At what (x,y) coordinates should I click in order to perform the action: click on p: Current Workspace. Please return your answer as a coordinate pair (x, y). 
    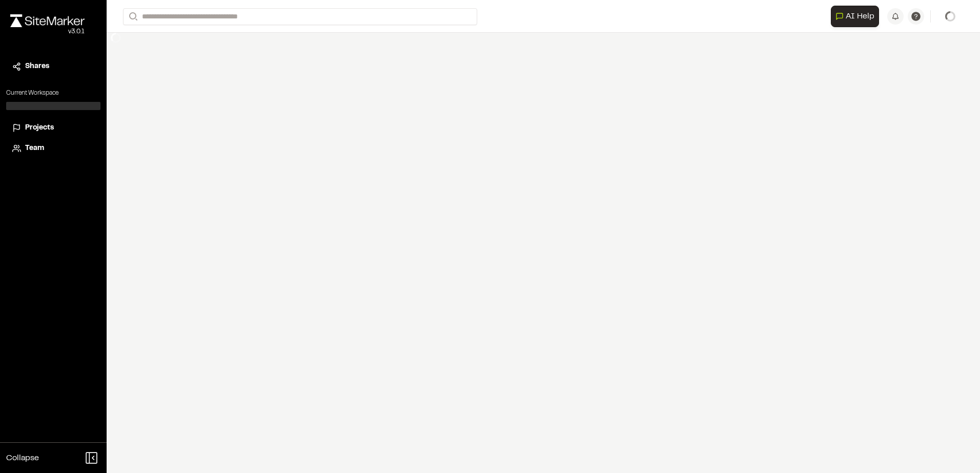
    Looking at the image, I should click on (54, 93).